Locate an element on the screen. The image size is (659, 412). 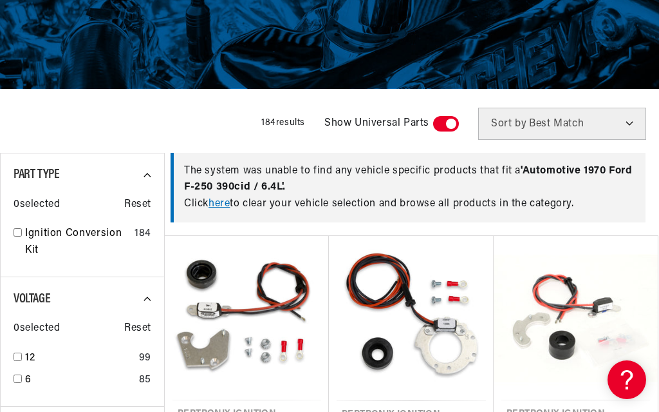
div: 184 is located at coordinates (143, 234).